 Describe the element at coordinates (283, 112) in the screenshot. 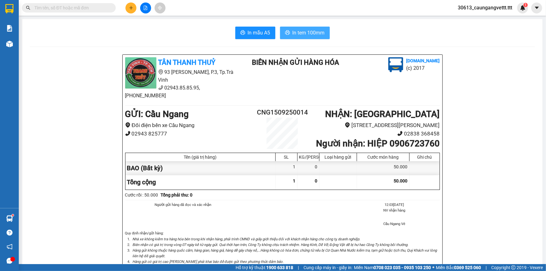

I see `h2: CNG1509250014` at that location.